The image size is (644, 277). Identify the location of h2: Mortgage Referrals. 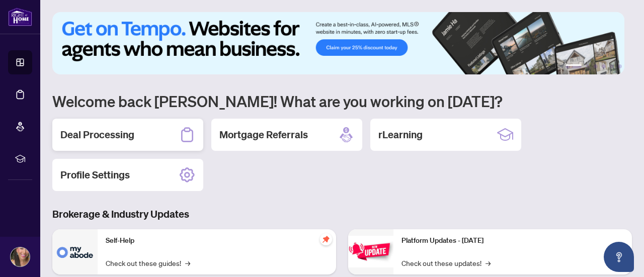
(264, 135).